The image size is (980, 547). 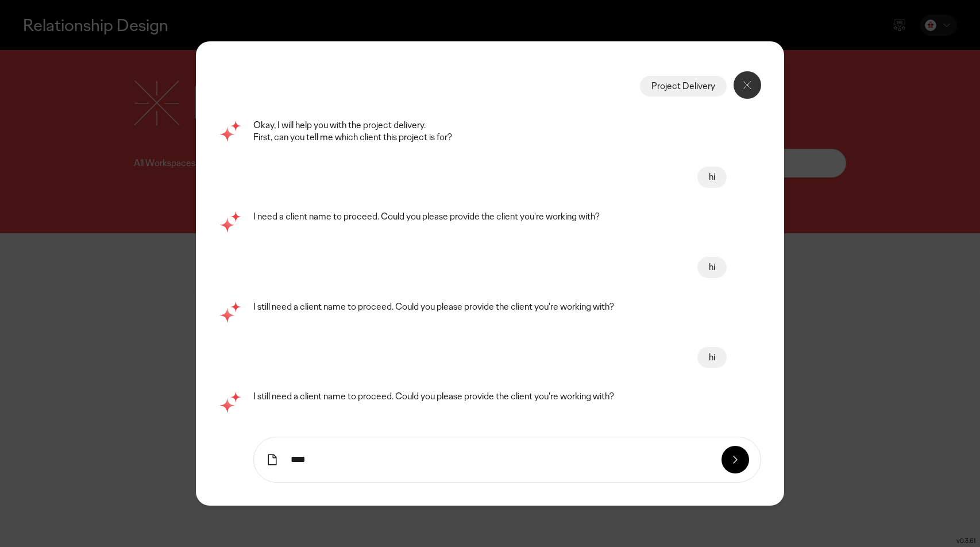 I want to click on p: Okay, I will help you with the project delivery., so click(x=478, y=125).